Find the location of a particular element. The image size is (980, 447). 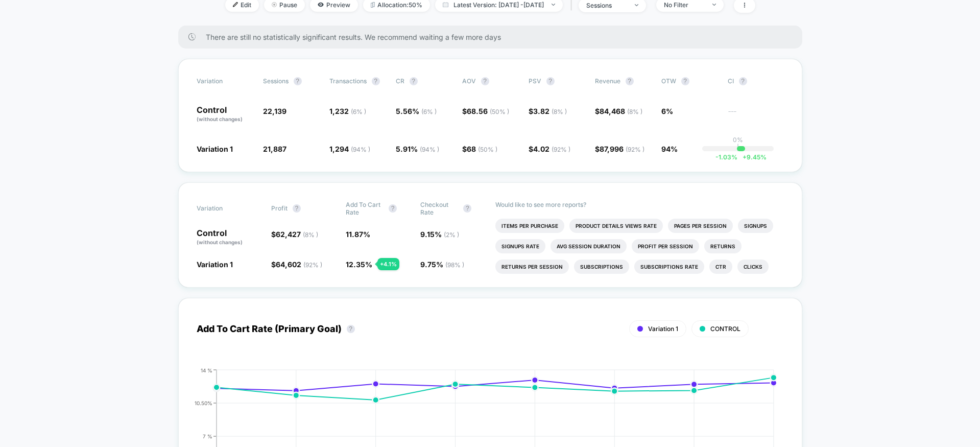

li: Pages Per Session is located at coordinates (701, 226).